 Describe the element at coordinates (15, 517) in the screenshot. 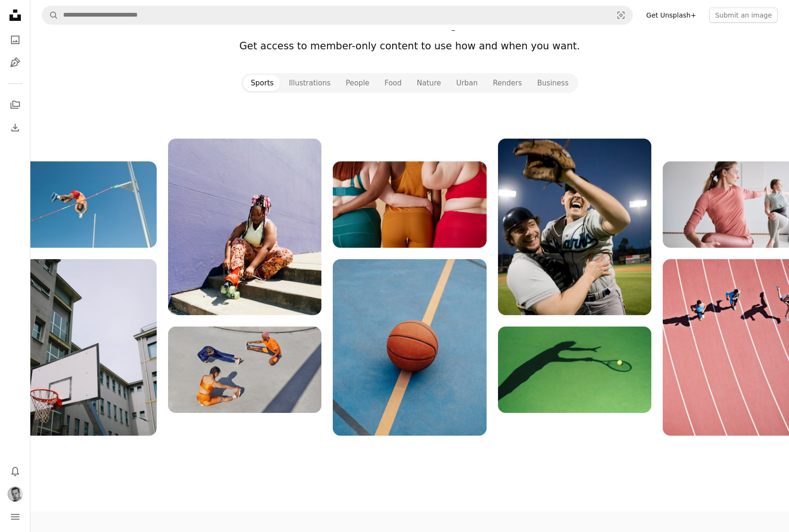

I see `button: Menu` at that location.